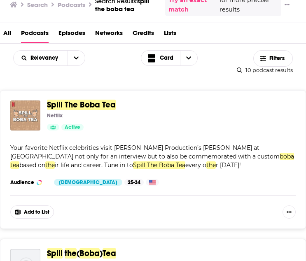 The image size is (306, 261). Describe the element at coordinates (143, 35) in the screenshot. I see `a: Credits` at that location.